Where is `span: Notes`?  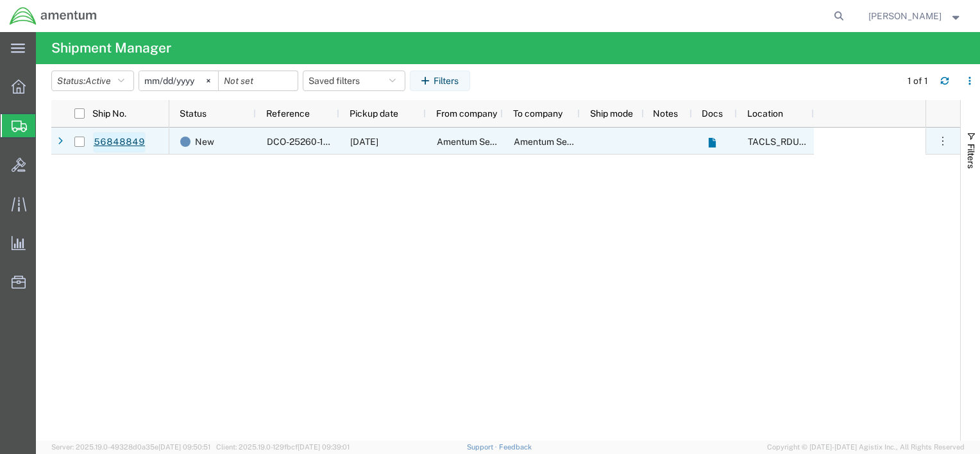 span: Notes is located at coordinates (665, 114).